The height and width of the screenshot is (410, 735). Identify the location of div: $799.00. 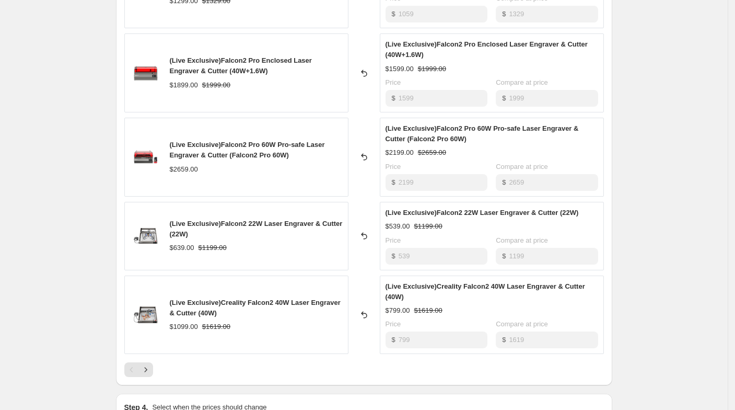
(398, 310).